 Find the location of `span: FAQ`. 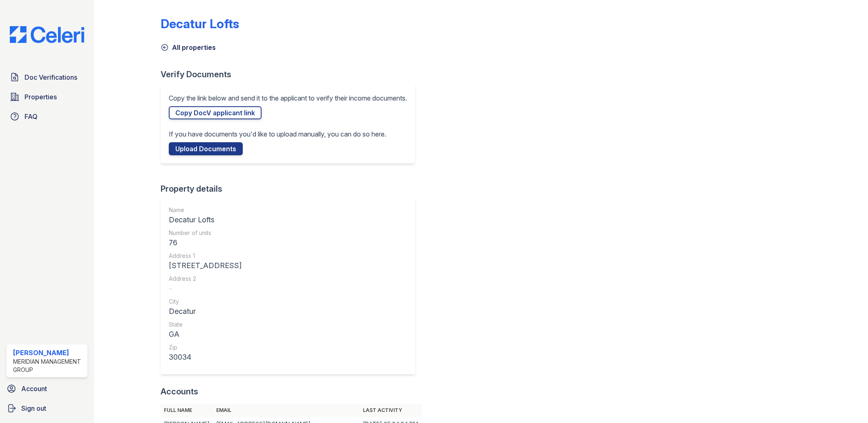

span: FAQ is located at coordinates (31, 117).